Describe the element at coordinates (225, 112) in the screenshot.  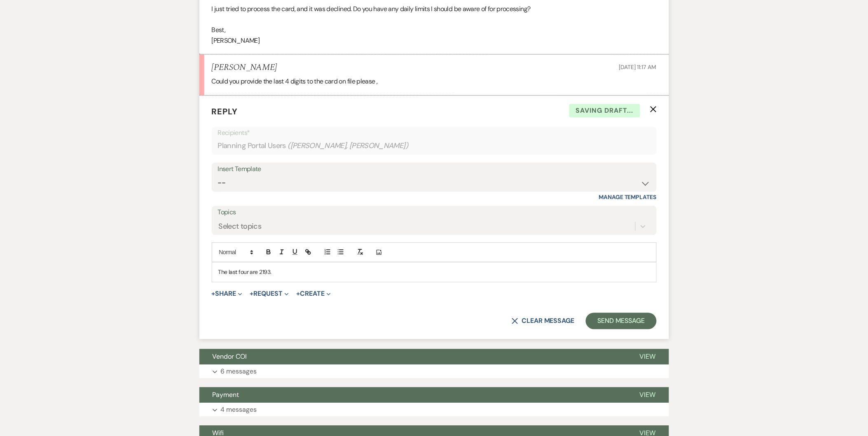
I see `span: Reply` at that location.